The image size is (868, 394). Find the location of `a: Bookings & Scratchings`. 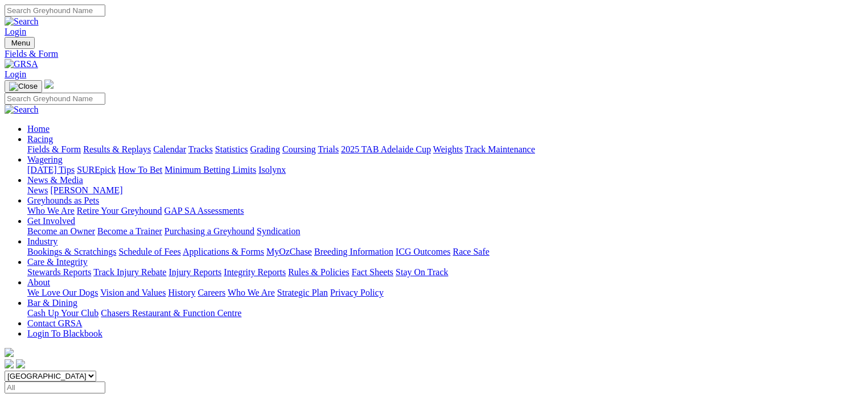

a: Bookings & Scratchings is located at coordinates (72, 252).